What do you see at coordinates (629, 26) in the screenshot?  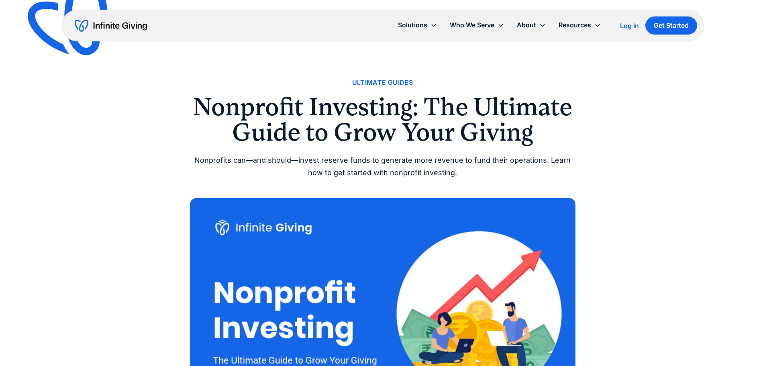 I see `a: Log In` at bounding box center [629, 26].